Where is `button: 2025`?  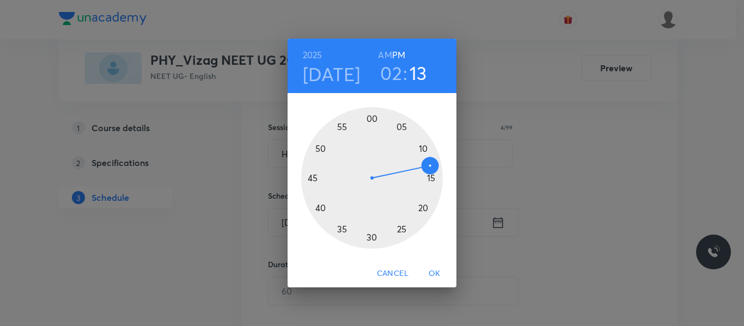
button: 2025 is located at coordinates (312, 55).